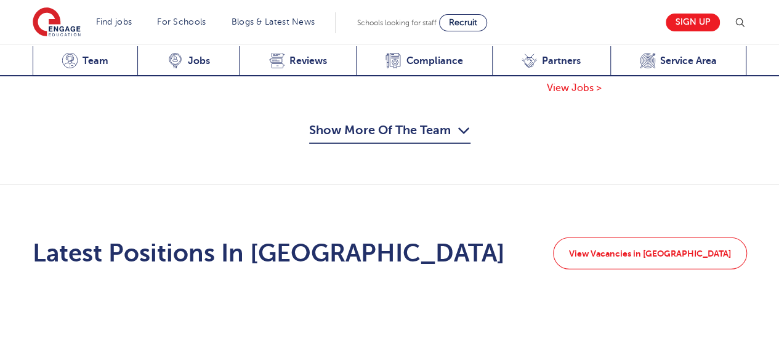 This screenshot has height=339, width=779. I want to click on span: Jobs, so click(199, 61).